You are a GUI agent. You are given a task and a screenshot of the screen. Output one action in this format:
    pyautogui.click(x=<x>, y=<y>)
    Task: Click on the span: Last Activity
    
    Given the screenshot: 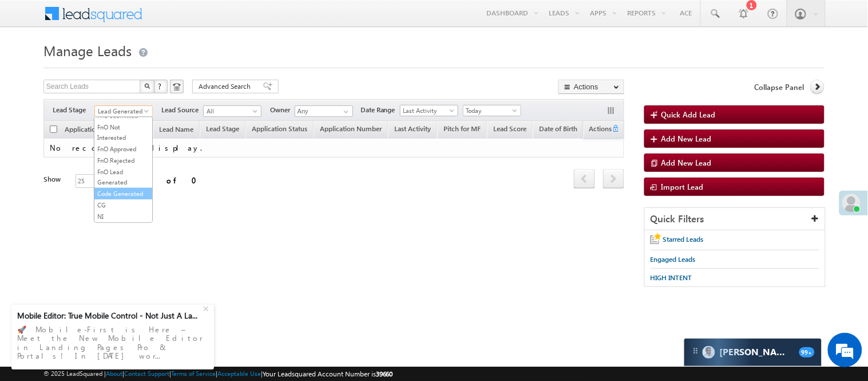 What is the action you would take?
    pyautogui.click(x=427, y=110)
    